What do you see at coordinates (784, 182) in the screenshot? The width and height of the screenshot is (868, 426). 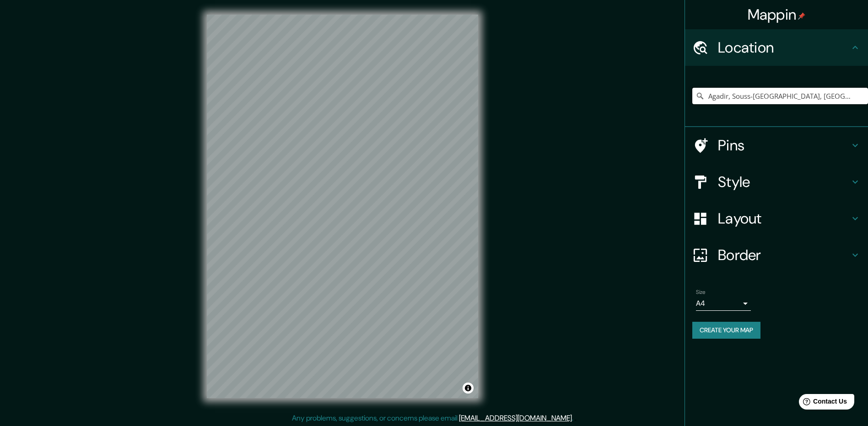 I see `h4: Style` at bounding box center [784, 182].